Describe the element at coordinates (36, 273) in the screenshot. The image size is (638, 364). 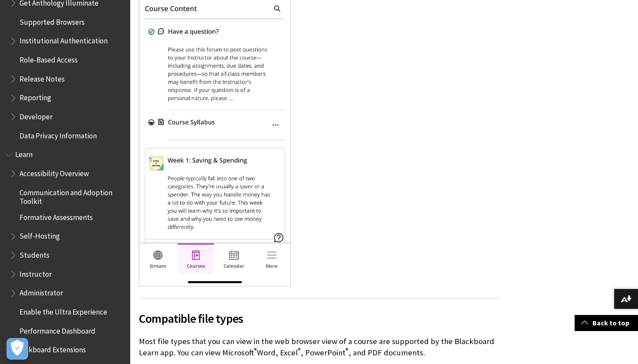
I see `span: Instructor` at that location.